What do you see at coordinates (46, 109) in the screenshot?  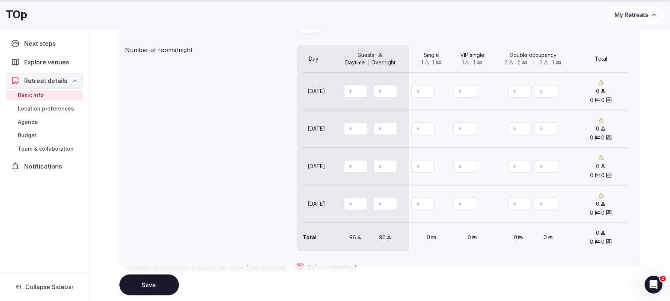 I see `span: Location preferences` at bounding box center [46, 109].